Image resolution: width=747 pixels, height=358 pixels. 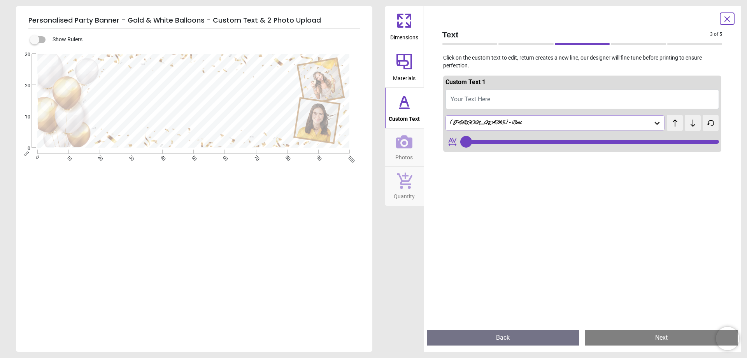 What do you see at coordinates (465, 82) in the screenshot?
I see `span: Custom Text 1` at bounding box center [465, 82].